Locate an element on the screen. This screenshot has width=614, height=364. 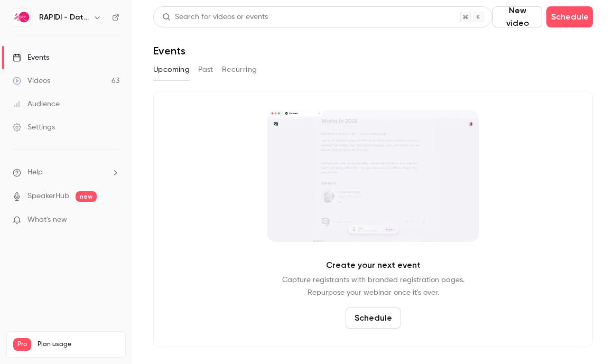
li: help-dropdown-opener is located at coordinates (66, 172).